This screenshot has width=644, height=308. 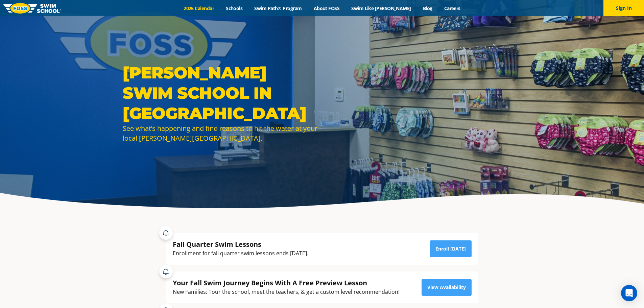 I want to click on div: New Families: Tour the school, meet the teachers, & get a custom level recommendation!, so click(x=286, y=292).